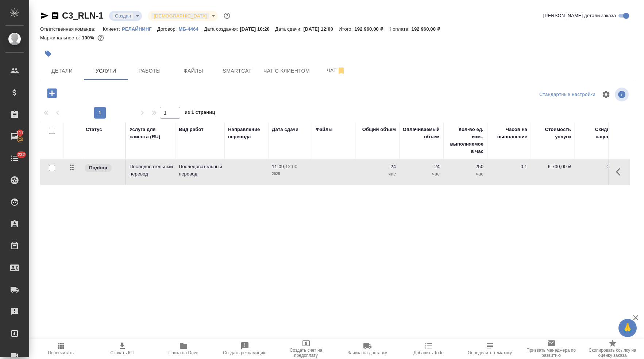 This screenshot has width=644, height=359. Describe the element at coordinates (123, 16) in the screenshot. I see `button: Создан` at that location.